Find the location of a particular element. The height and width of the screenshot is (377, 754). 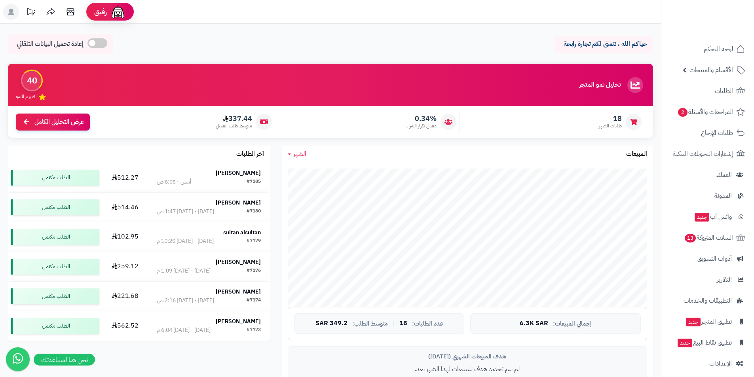

div: #7173 is located at coordinates (254, 330).